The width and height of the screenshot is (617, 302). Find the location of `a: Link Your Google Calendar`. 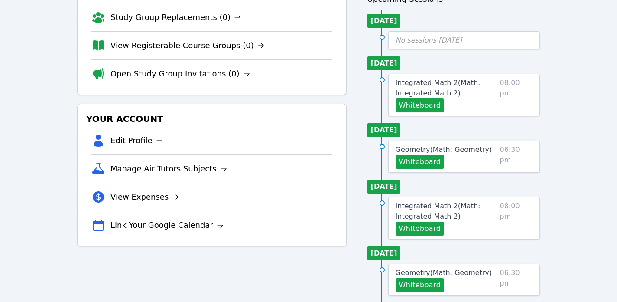

a: Link Your Google Calendar is located at coordinates (167, 225).